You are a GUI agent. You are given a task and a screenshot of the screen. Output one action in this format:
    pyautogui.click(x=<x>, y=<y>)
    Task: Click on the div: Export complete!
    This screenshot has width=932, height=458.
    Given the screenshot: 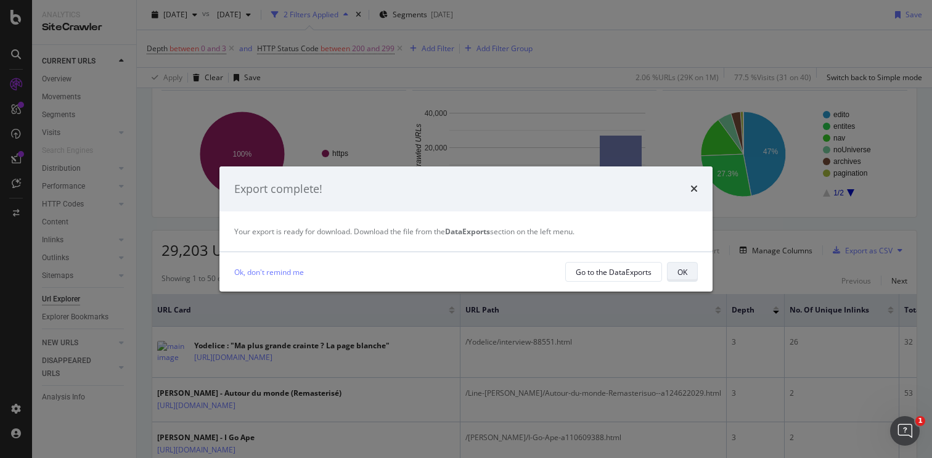 What is the action you would take?
    pyautogui.click(x=278, y=189)
    